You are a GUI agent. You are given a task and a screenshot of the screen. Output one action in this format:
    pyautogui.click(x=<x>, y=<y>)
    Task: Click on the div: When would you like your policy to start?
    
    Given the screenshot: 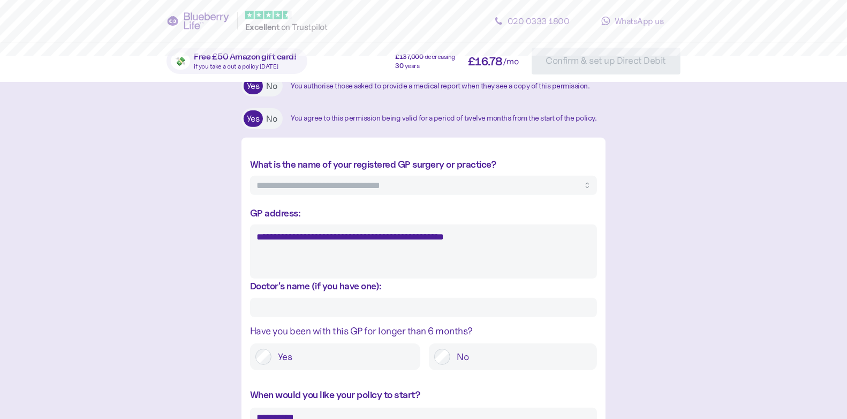 What is the action you would take?
    pyautogui.click(x=423, y=395)
    